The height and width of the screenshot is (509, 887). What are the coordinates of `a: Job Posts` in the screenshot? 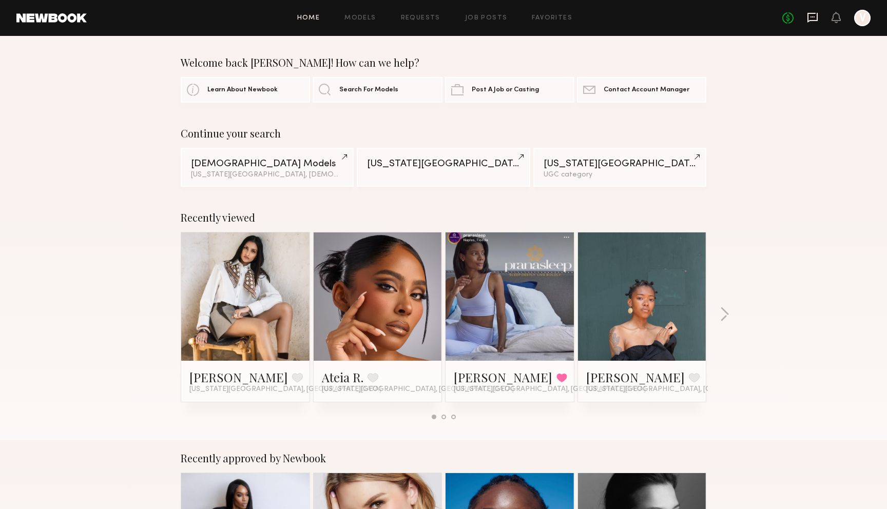 It's located at (486, 18).